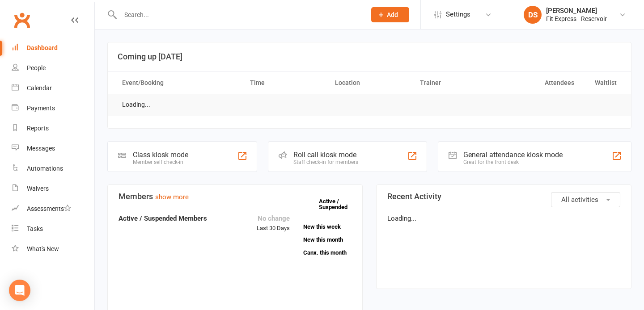  Describe the element at coordinates (579, 200) in the screenshot. I see `span: All activities` at that location.